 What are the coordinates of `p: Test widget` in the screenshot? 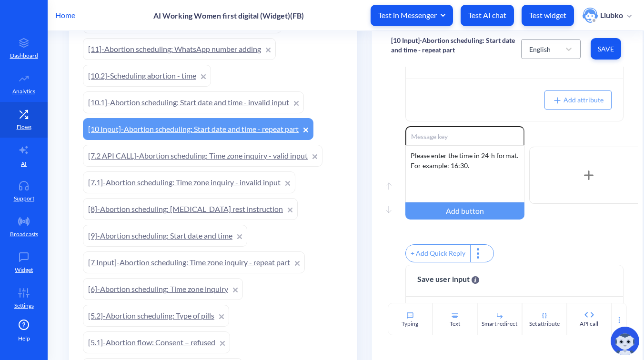 It's located at (547, 15).